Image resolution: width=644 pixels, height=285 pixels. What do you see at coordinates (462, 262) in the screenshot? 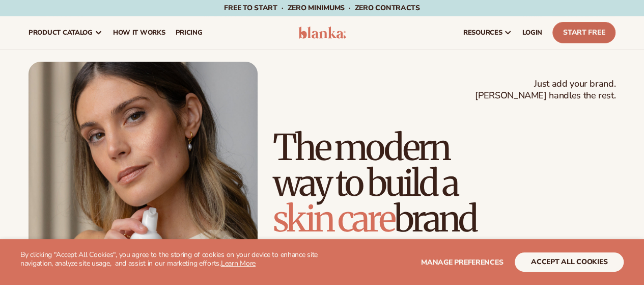
I see `span: Manage preferences` at bounding box center [462, 262].